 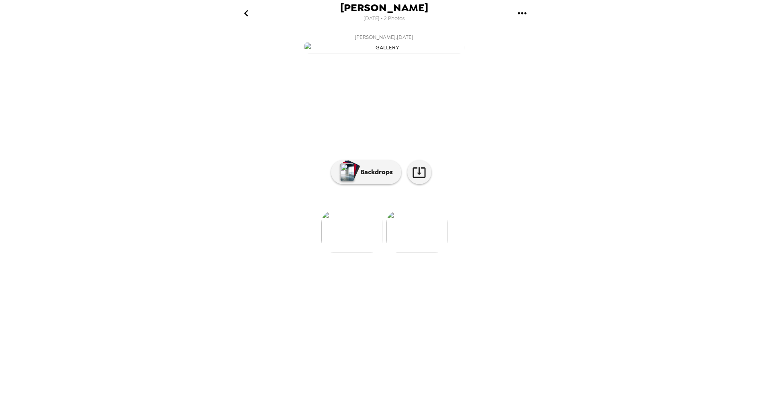 I want to click on button: Backdrops, so click(x=366, y=172).